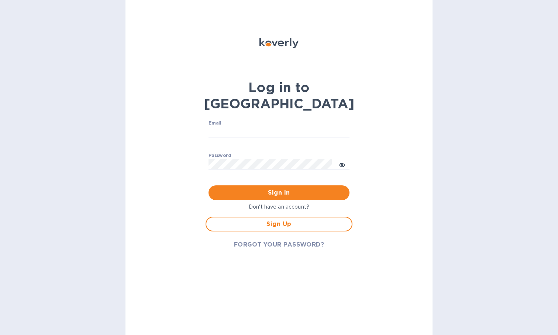 The height and width of the screenshot is (335, 558). I want to click on button: FORGOT YOUR PASSWORD?, so click(279, 245).